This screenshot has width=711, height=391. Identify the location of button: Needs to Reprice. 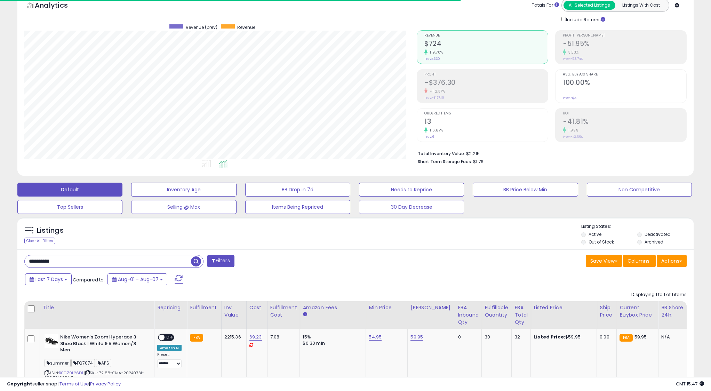
(411, 189).